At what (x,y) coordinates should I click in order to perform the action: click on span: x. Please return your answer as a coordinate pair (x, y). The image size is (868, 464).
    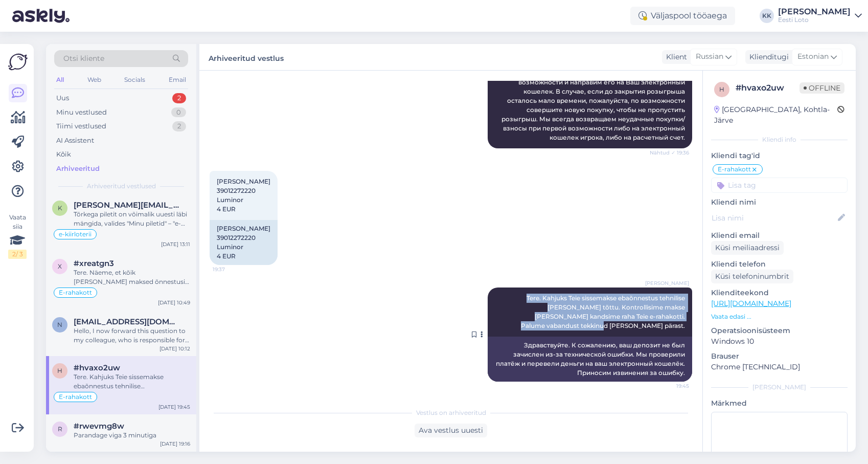
    Looking at the image, I should click on (59, 266).